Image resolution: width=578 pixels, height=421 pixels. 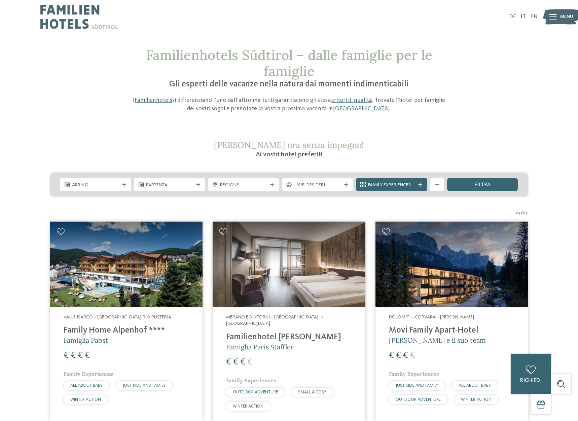 I want to click on span: Ai vostri hotel preferiti, so click(x=289, y=155).